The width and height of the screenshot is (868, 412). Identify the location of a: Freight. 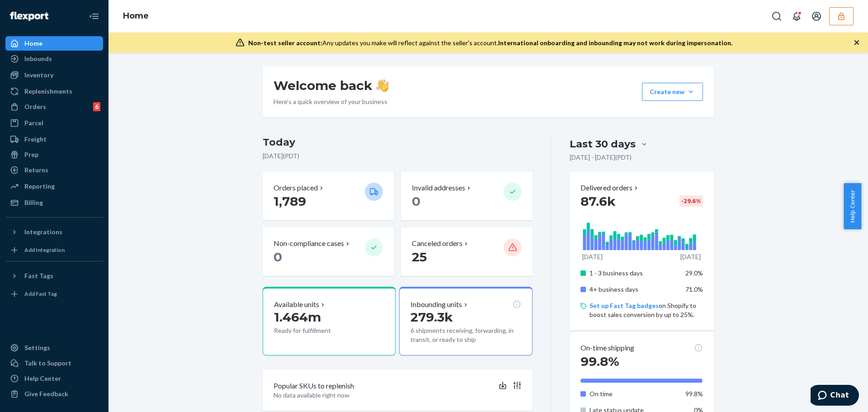
(54, 140).